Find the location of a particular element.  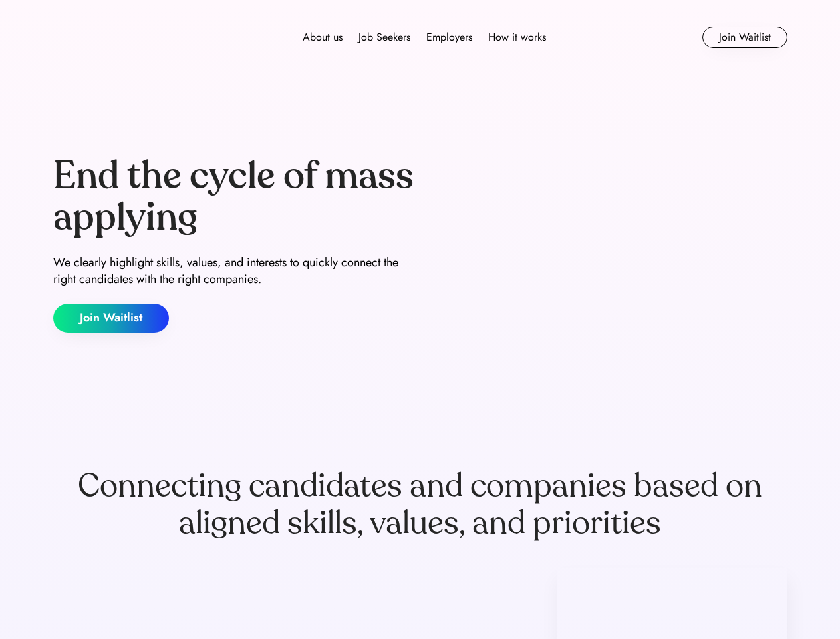

img: Forward logo is located at coordinates (100, 37).